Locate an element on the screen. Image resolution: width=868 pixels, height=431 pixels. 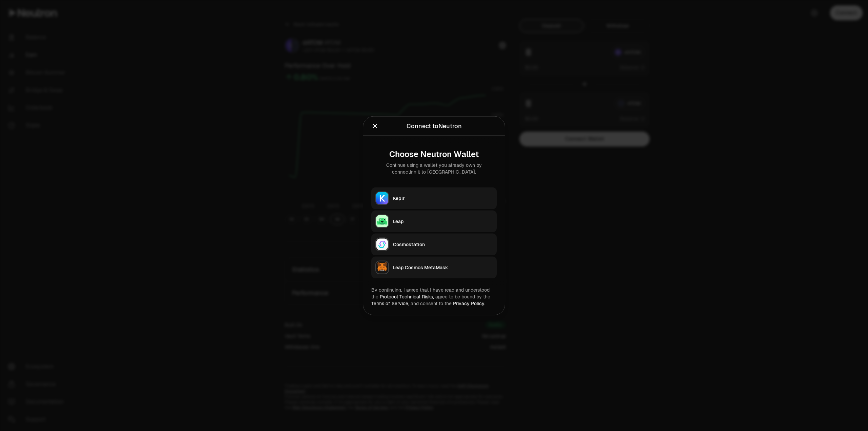
div: Leap is located at coordinates (443, 221).